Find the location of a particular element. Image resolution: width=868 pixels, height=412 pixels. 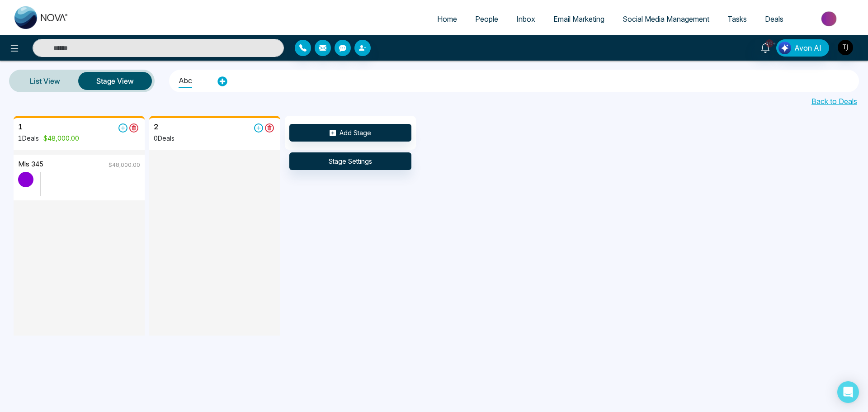

span: Tasks is located at coordinates (737, 19).